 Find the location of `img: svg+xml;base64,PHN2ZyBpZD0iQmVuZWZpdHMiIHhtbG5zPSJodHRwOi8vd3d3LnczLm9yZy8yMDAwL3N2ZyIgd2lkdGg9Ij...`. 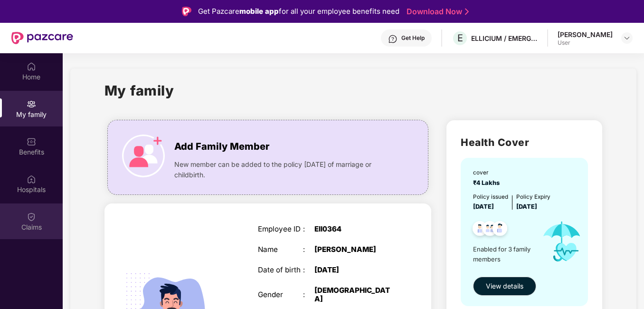

img: svg+xml;base64,PHN2ZyBpZD0iQmVuZWZpdHMiIHhtbG5zPSJodHRwOi8vd3d3LnczLm9yZy8yMDAwL3N2ZyIgd2lkdGg9Ij... is located at coordinates (32, 142).